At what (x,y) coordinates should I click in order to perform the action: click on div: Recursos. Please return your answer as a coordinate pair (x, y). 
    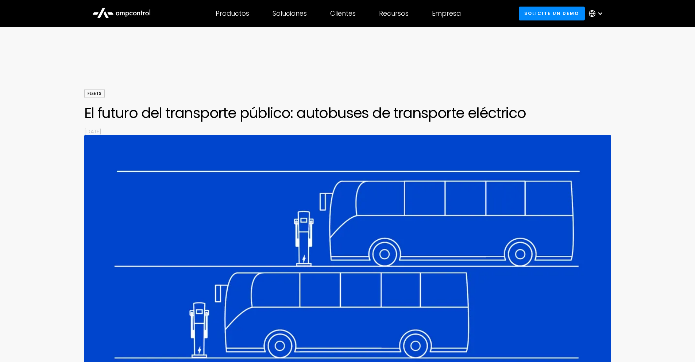
    Looking at the image, I should click on (394, 14).